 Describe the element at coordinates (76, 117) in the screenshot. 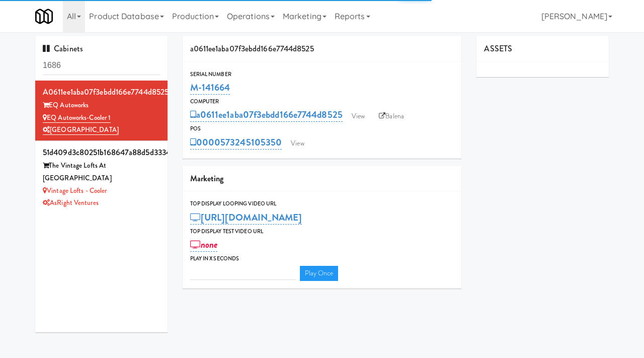

I see `a: EQ Autoworks-Cooler 1` at that location.